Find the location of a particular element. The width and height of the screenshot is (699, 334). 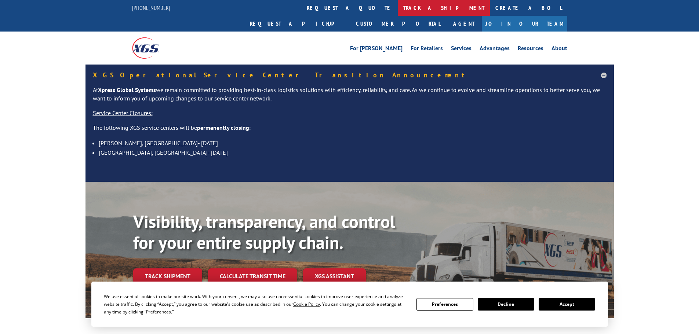

strong: permanently closing is located at coordinates (223, 128).